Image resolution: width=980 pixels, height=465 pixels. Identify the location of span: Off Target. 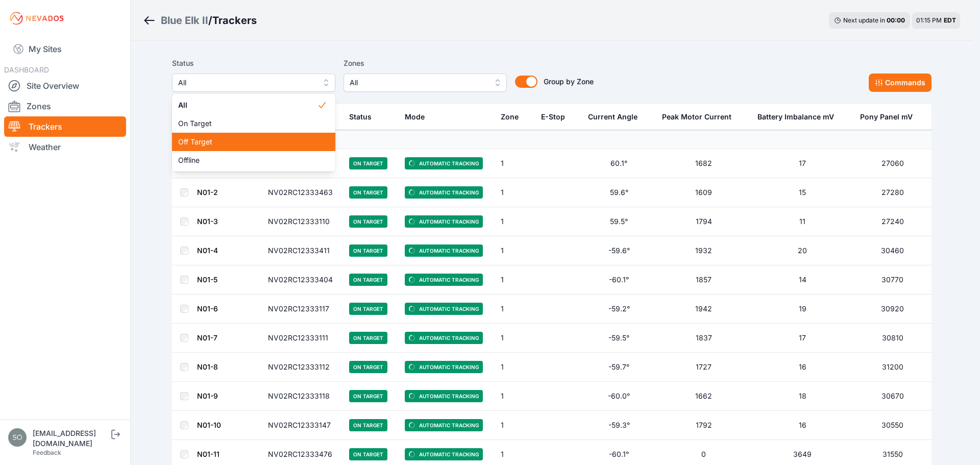
(247, 142).